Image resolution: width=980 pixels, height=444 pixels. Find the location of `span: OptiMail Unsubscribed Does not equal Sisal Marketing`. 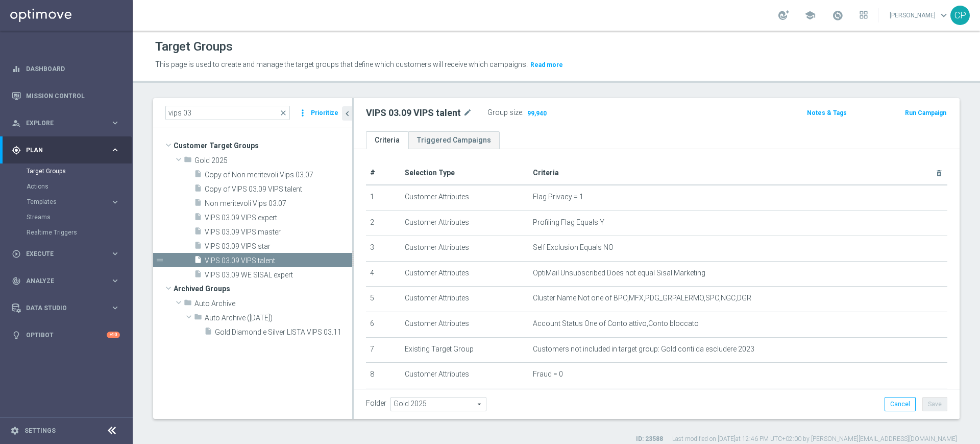

span: OptiMail Unsubscribed Does not equal Sisal Marketing is located at coordinates (619, 273).